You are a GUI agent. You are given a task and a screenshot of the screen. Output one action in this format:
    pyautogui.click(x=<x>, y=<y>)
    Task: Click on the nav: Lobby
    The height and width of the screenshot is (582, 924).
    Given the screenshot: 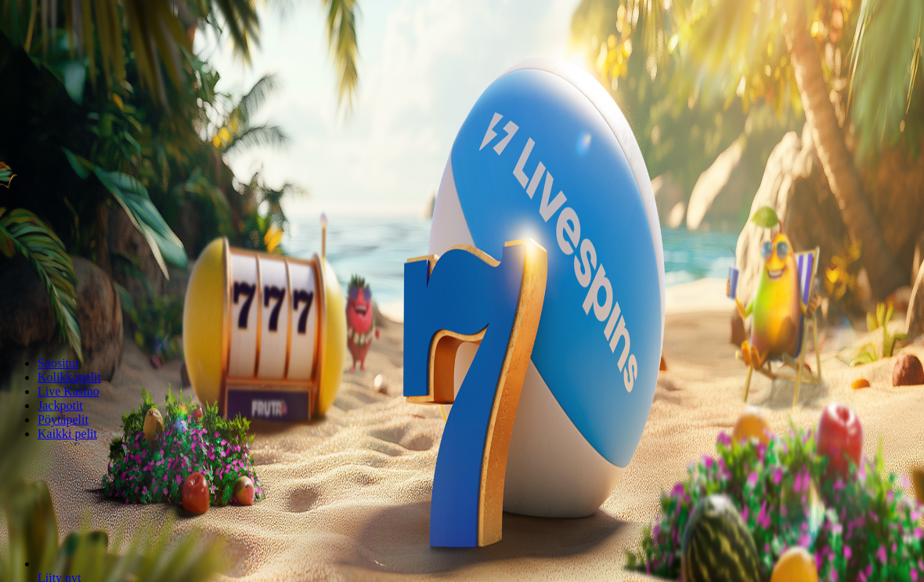 What is the action you would take?
    pyautogui.click(x=462, y=385)
    